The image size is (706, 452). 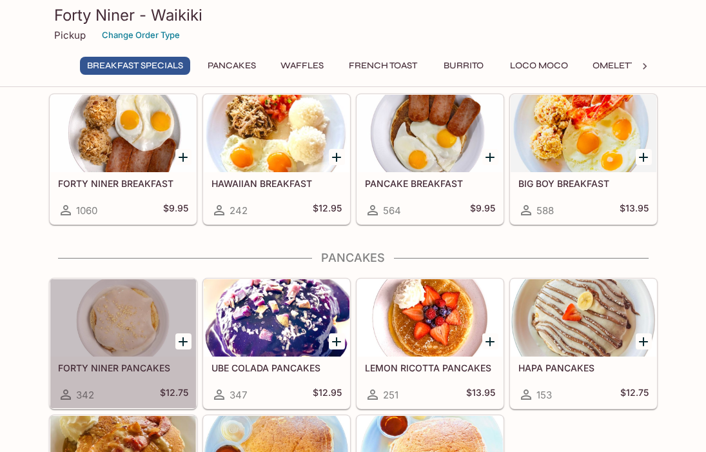 What do you see at coordinates (464, 66) in the screenshot?
I see `button: Burrito` at bounding box center [464, 66].